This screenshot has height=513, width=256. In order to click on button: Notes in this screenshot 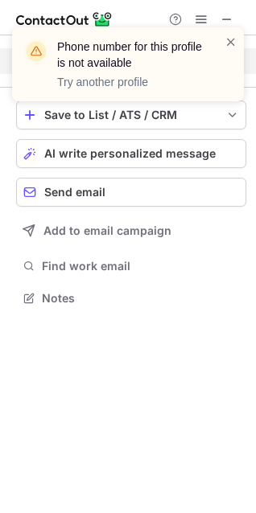, I will do `click(131, 298)`.